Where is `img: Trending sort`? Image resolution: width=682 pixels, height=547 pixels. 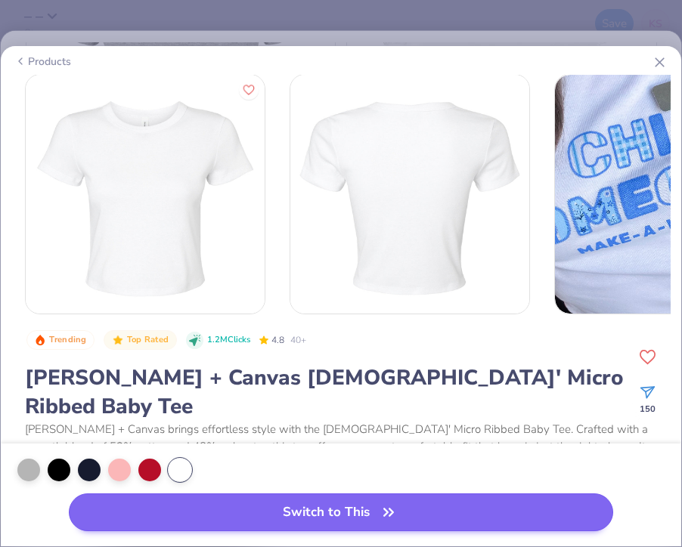
img: Trending sort is located at coordinates (40, 340).